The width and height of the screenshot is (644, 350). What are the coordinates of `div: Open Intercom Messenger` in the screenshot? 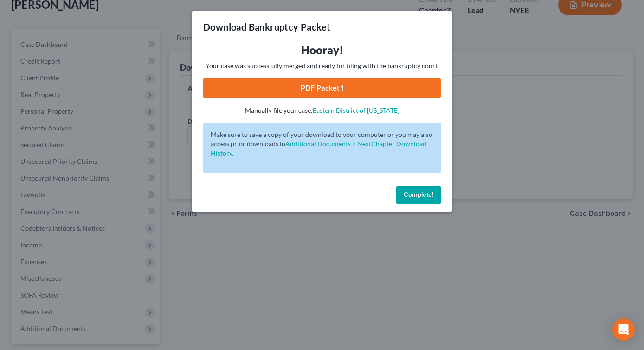 It's located at (624, 329).